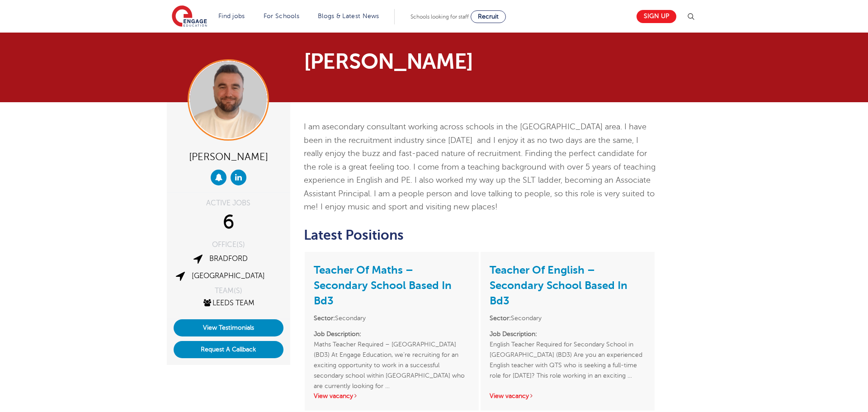 The width and height of the screenshot is (868, 412). What do you see at coordinates (480, 235) in the screenshot?
I see `h2: Latest Positions` at bounding box center [480, 235].